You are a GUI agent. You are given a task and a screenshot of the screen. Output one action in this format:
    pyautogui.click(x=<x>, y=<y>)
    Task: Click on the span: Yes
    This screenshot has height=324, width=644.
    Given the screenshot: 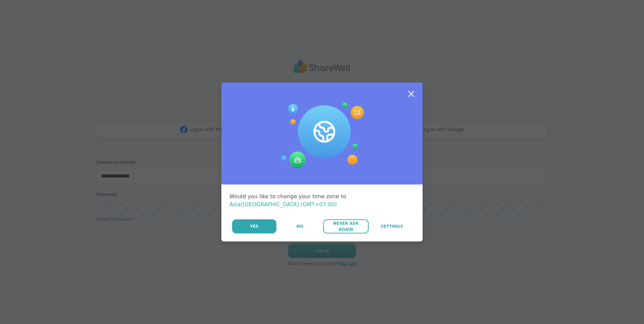 What is the action you would take?
    pyautogui.click(x=254, y=226)
    